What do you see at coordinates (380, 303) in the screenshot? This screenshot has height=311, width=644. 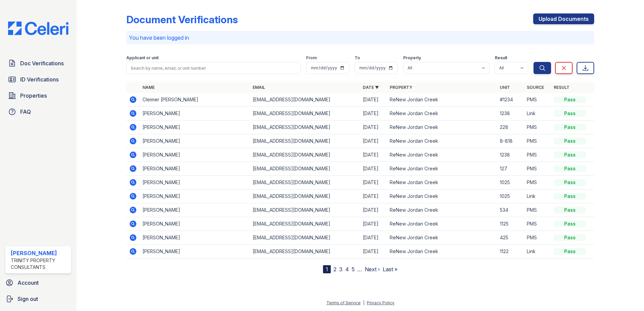 I see `a: Privacy Policy` at bounding box center [380, 303].